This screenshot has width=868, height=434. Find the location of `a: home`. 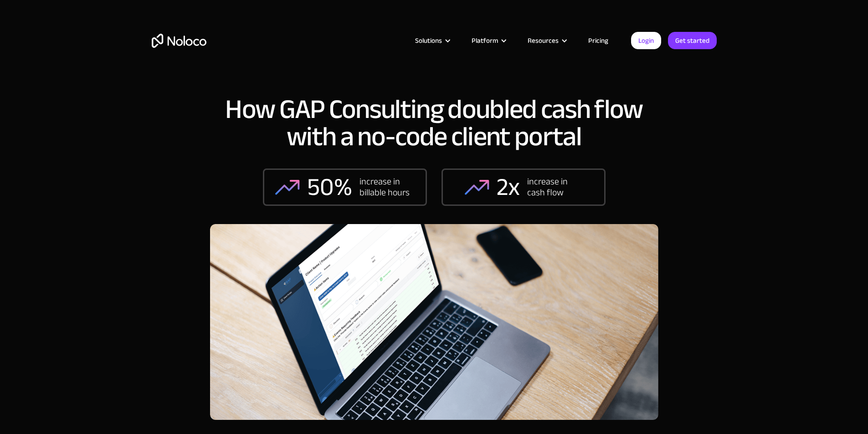

a: home is located at coordinates (179, 41).